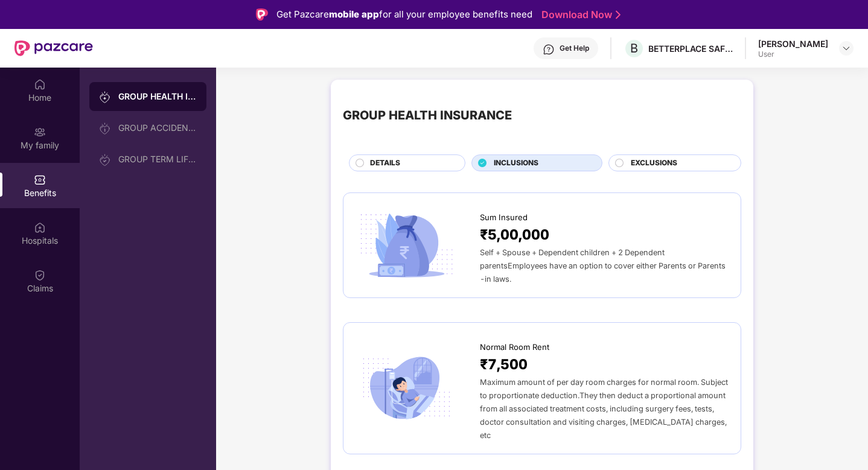 This screenshot has height=470, width=868. Describe the element at coordinates (603, 408) in the screenshot. I see `span: Maximum amount of per day room charges for normal room. Subject to proportionate deduction.They t...` at that location.